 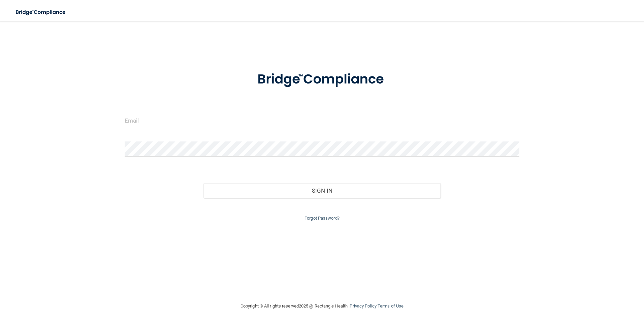 What do you see at coordinates (322, 306) in the screenshot?
I see `div: Copyright © All rights reserved 2025 @ Rectangle Health | |` at bounding box center [322, 306].